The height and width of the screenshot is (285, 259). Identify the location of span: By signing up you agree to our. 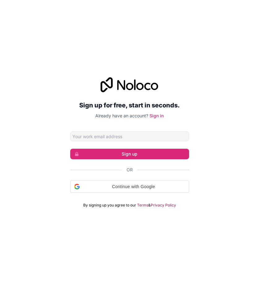
(110, 205).